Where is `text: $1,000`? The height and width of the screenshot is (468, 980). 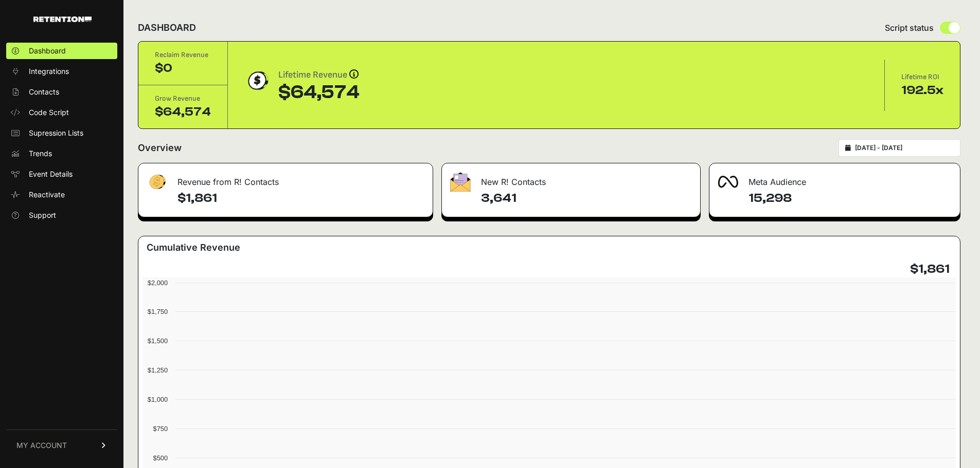
text: $1,000 is located at coordinates (158, 399).